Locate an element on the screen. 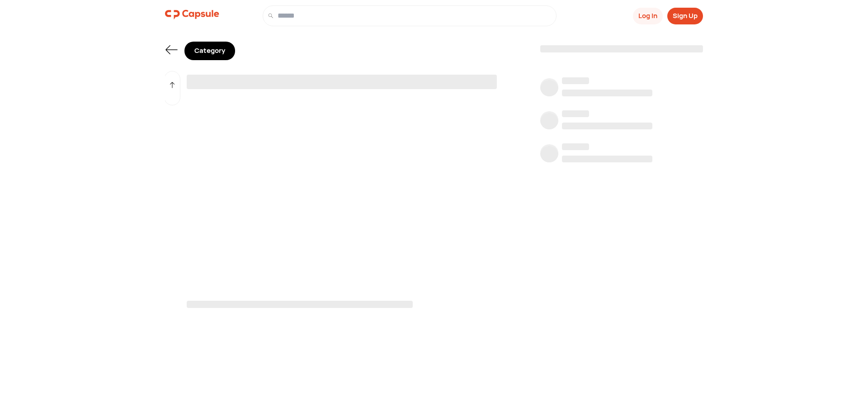  a: logo is located at coordinates (192, 16).